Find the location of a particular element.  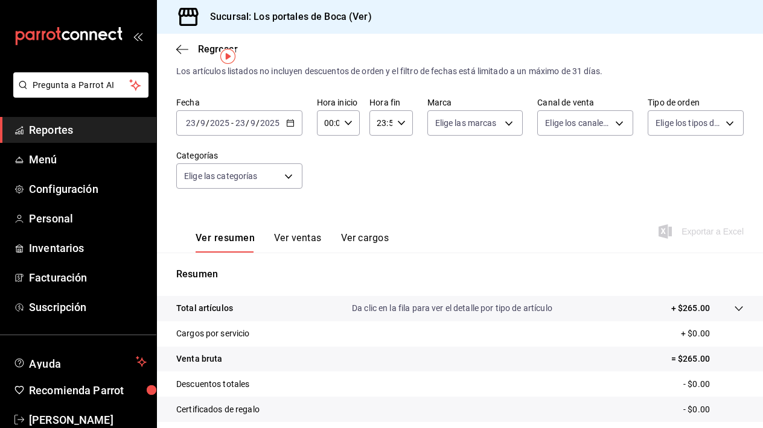

span: Facturación is located at coordinates (87, 278).